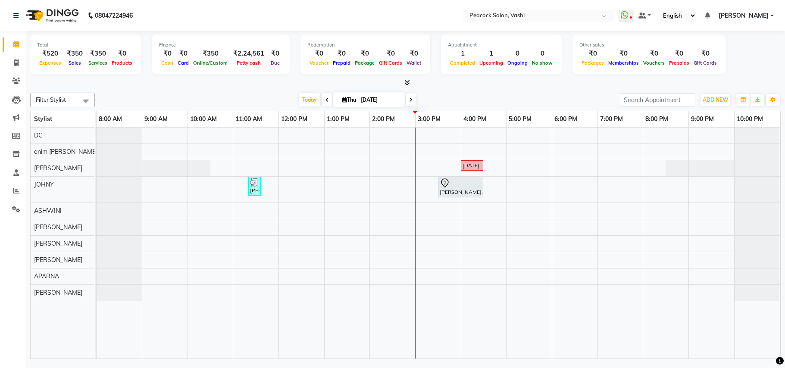 Image resolution: width=785 pixels, height=368 pixels. Describe the element at coordinates (51, 16) in the screenshot. I see `img: logo` at that location.